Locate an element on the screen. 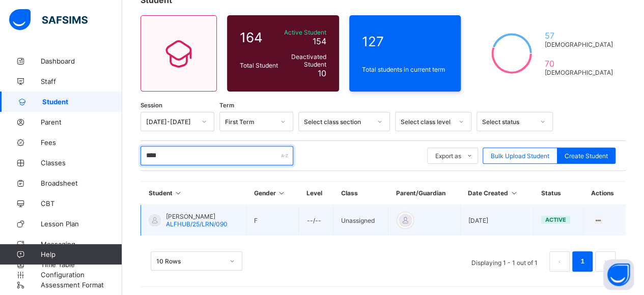 The image size is (644, 295). a: 1 is located at coordinates (581, 262).